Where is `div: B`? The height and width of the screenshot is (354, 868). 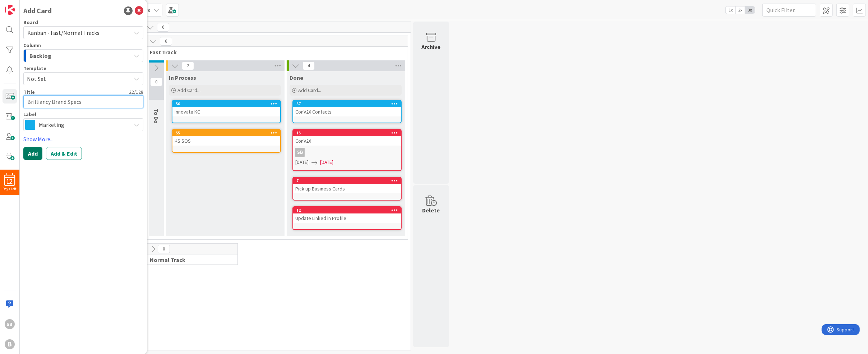
div: B is located at coordinates (10, 344).